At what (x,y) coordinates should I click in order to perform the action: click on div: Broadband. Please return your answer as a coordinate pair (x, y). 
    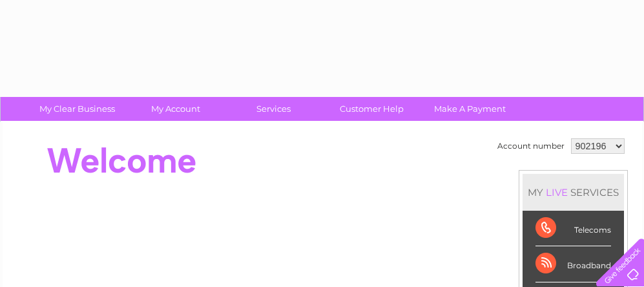
    Looking at the image, I should click on (573, 263).